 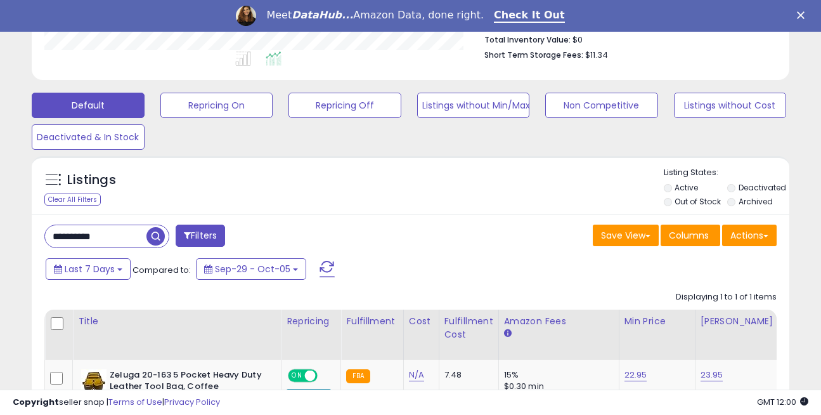 What do you see at coordinates (322, 15) in the screenshot?
I see `i: DataHub...` at bounding box center [322, 15].